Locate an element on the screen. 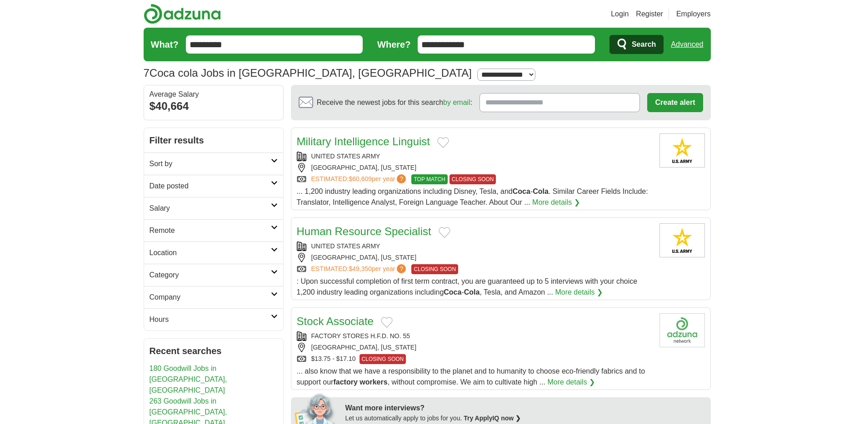  div: Want more interviews? is located at coordinates (525, 408).